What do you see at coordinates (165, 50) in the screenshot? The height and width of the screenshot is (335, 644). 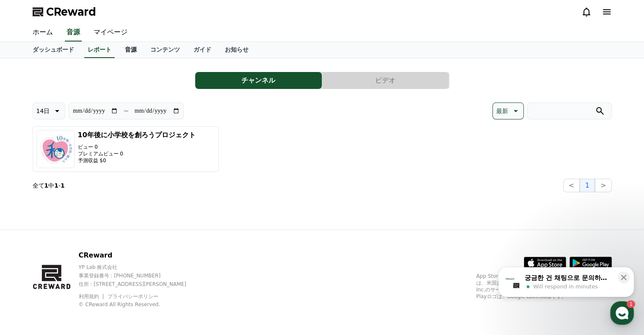 I see `a: コンテンツ` at bounding box center [165, 50].